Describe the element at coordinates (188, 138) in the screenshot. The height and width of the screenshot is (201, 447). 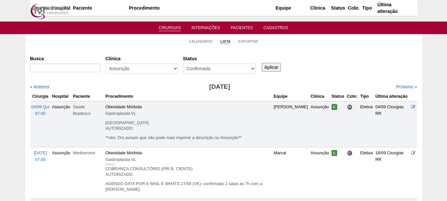
I see `p: **obs: Drs avisam que não pode mais imprimir a descrição no Assunção**` at that location.